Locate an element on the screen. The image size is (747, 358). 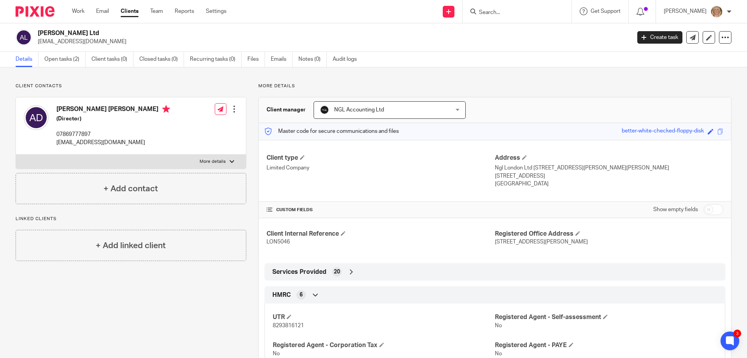
h4: Registered Agent - Self-assessment is located at coordinates (606, 317).